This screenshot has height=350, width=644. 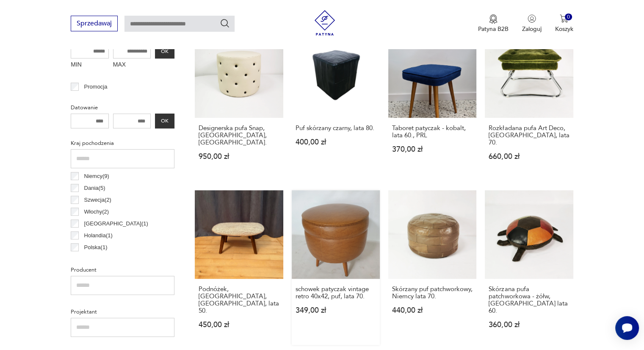 I want to click on p: 360,00 zł, so click(x=529, y=325).